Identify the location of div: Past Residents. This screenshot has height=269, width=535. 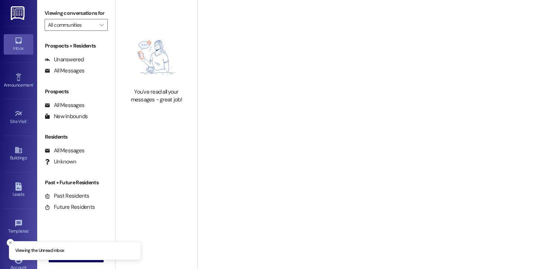
(67, 196).